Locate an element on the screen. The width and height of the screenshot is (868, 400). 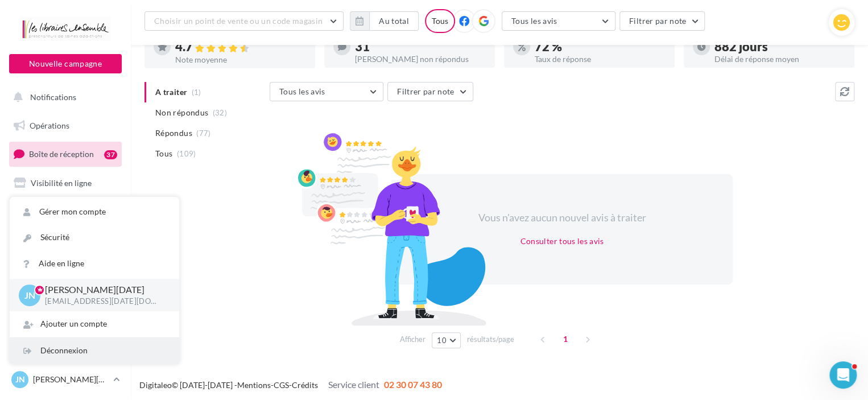
span: (32) is located at coordinates (219, 113).